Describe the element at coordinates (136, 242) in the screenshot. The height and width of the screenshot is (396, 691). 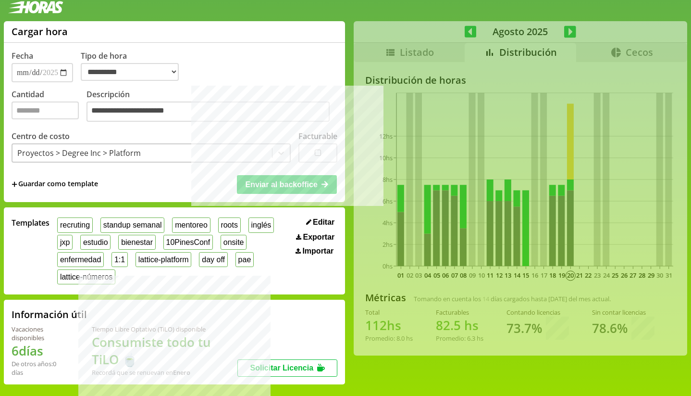
I see `button: bienestar` at that location.